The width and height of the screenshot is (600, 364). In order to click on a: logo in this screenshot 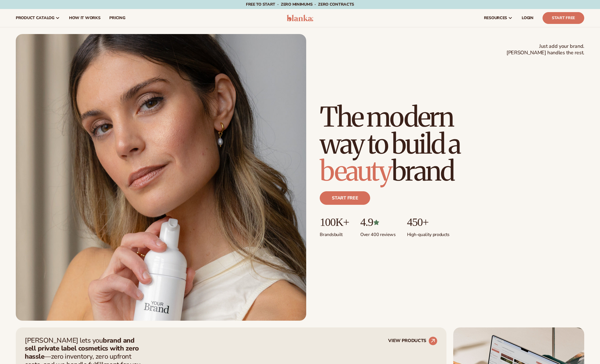, I will do `click(300, 18)`.